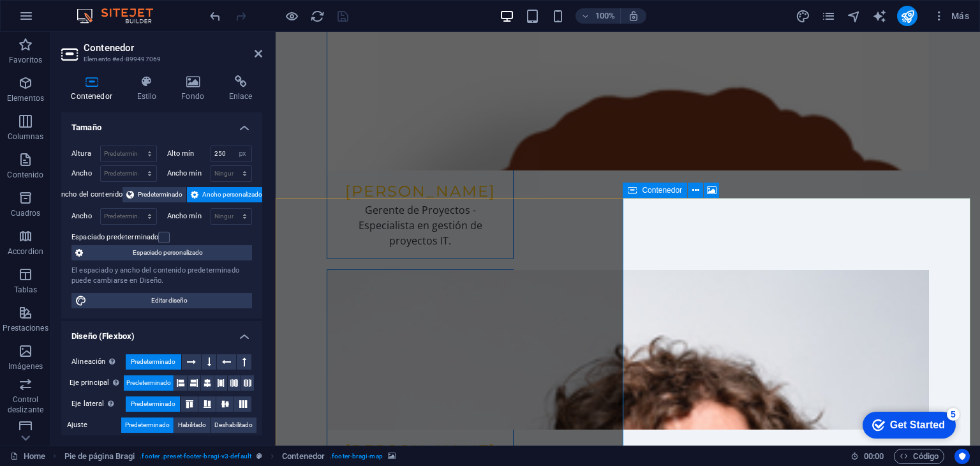  I want to click on label: Eje lateral, so click(98, 404).